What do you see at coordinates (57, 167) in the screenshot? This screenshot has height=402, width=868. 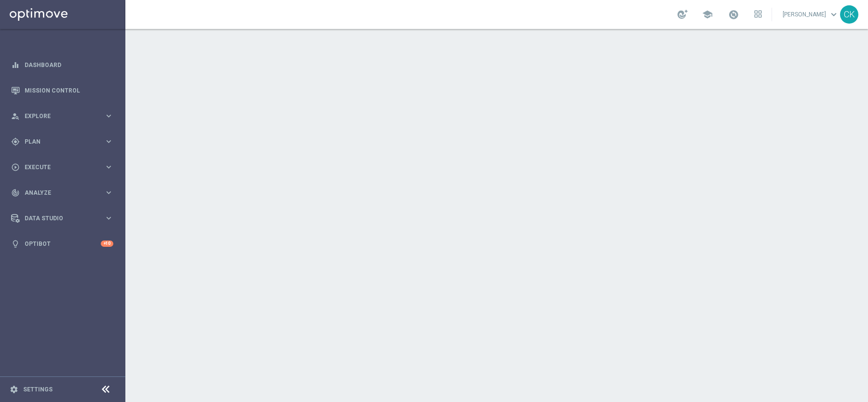 I see `div: Execute` at bounding box center [57, 167].